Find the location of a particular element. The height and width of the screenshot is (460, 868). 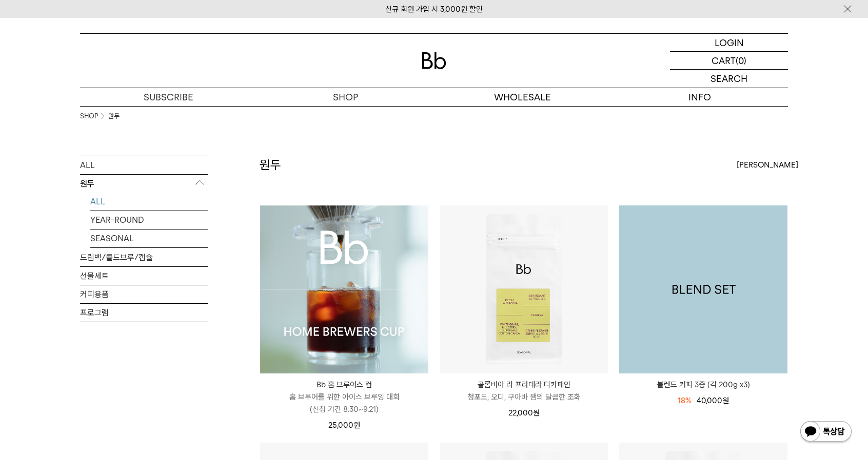

p: 콜롬비아 라 프라데라 디카페인 is located at coordinates (523, 385).